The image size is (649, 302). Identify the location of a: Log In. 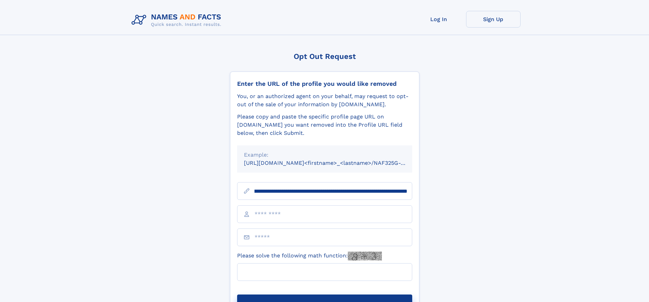
(439, 19).